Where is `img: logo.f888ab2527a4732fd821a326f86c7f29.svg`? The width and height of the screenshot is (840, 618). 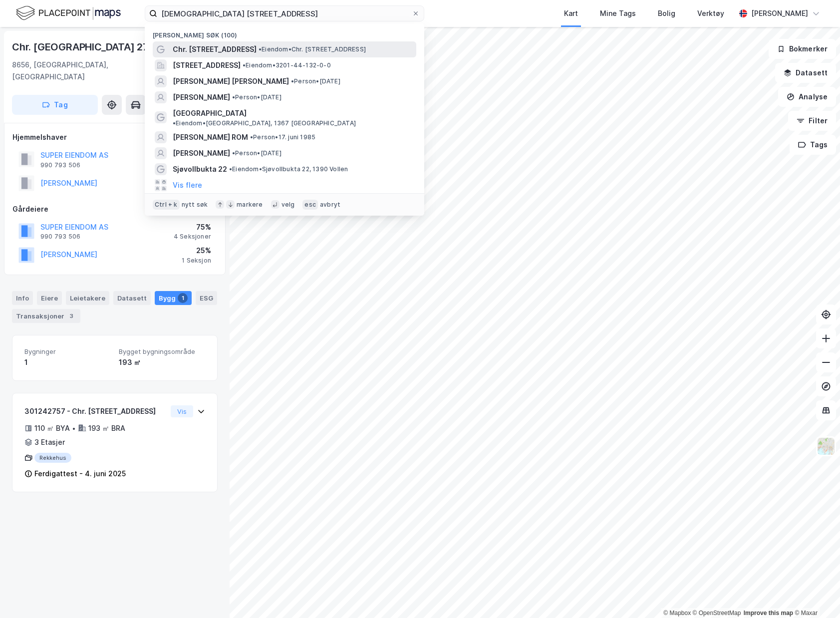 img: logo.f888ab2527a4732fd821a326f86c7f29.svg is located at coordinates (68, 13).